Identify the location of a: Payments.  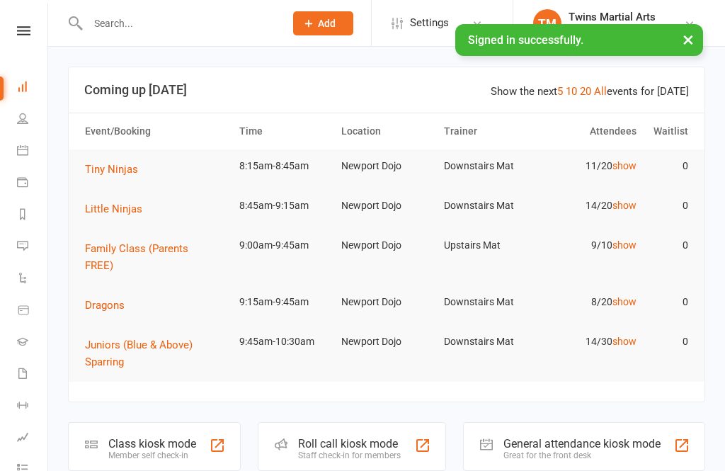
(33, 183).